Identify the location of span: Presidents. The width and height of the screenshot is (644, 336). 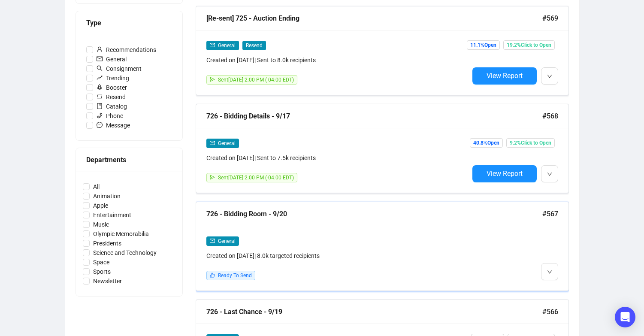
(108, 244).